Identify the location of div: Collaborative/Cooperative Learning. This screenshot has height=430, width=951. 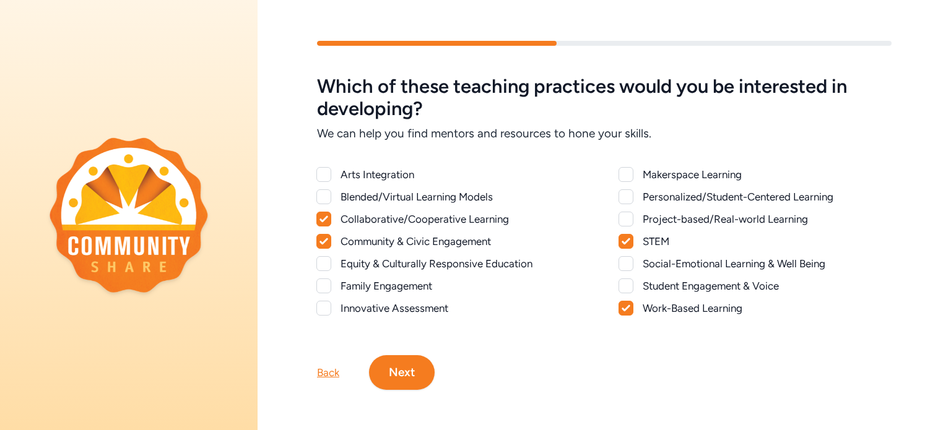
(465, 219).